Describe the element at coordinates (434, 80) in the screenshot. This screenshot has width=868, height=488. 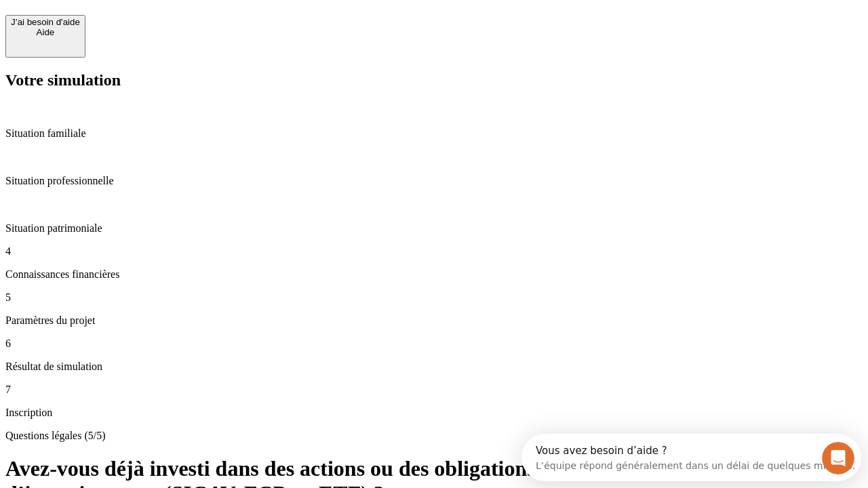
I see `h2: Votre simulation` at that location.